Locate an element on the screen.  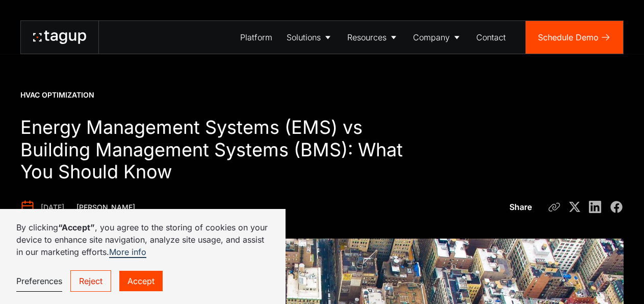
a: Reject is located at coordinates (90, 281).